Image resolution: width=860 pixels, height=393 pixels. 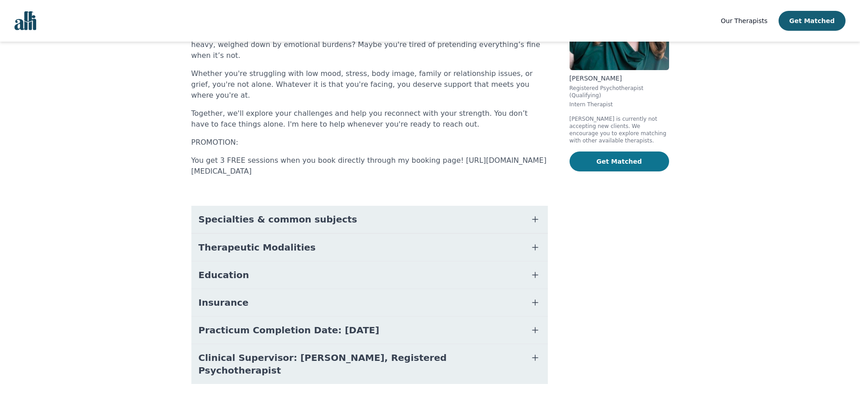 I want to click on button: Therapeutic Modalities, so click(x=370, y=248).